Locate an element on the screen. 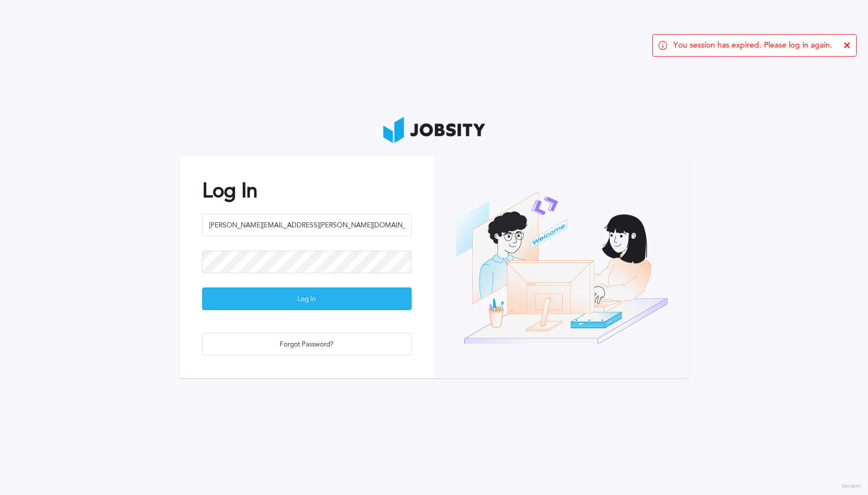  span: You session has expired. Please log in again. is located at coordinates (753, 46).